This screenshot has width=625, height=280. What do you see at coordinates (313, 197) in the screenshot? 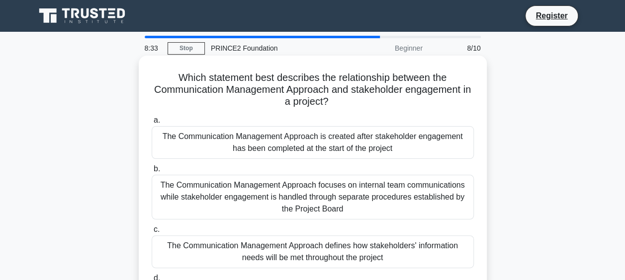
I see `div: The Communication Management Approach focuses on internal team communications while stakeholder e...` at bounding box center [313, 197].